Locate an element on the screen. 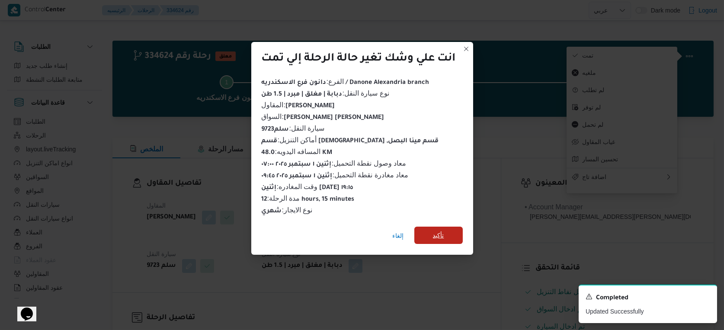 Image resolution: width=724 pixels, height=330 pixels. button: Chat widget is located at coordinates (18, 19).